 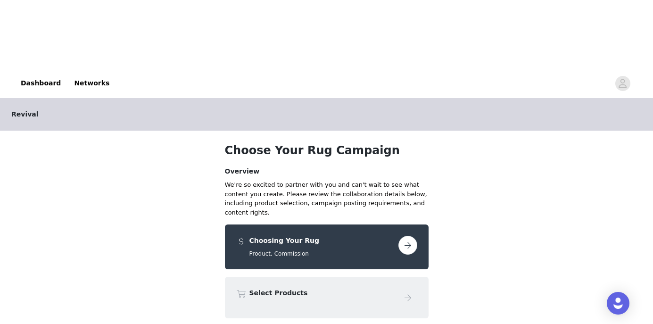 I want to click on div: We're so excited to partner with you and can't wait to see what content you create. Please review..., so click(x=327, y=198).